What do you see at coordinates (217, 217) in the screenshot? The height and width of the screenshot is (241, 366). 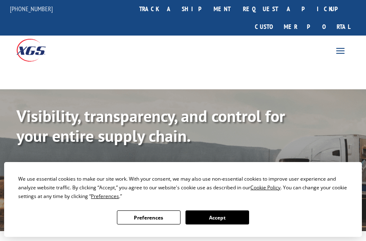 I see `button: Accept` at bounding box center [217, 217].